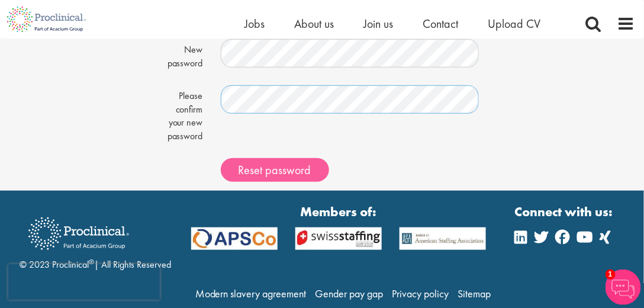  I want to click on span: Contact, so click(440, 24).